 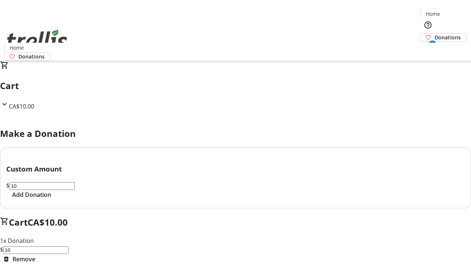 I want to click on h3: Custom Amount, so click(x=235, y=169).